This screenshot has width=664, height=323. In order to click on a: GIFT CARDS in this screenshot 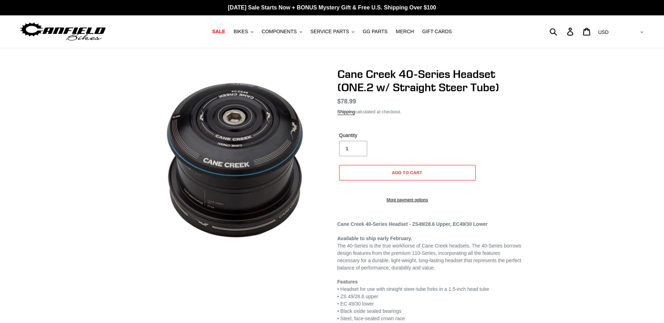, I will do `click(437, 31)`.